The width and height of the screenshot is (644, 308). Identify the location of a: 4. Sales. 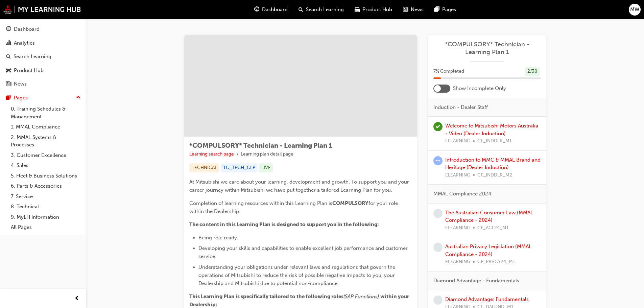
(46, 165).